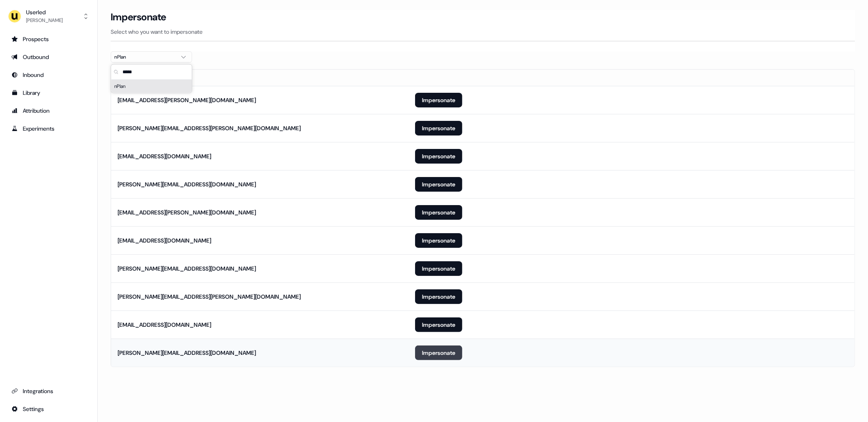 The width and height of the screenshot is (868, 422). What do you see at coordinates (48, 39) in the screenshot?
I see `div: Prospects` at bounding box center [48, 39].